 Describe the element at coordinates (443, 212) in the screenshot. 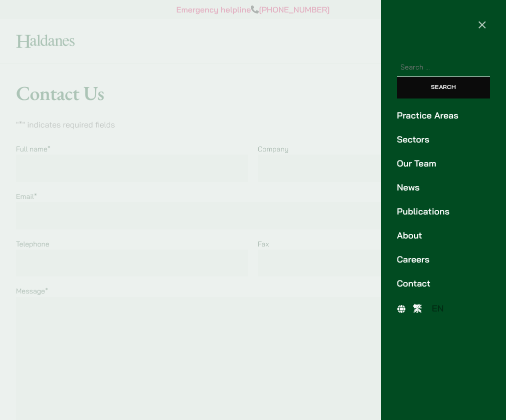

I see `a: Publications` at that location.